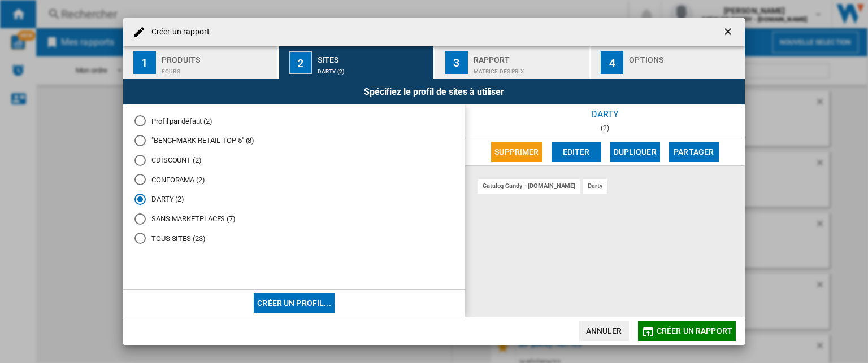  I want to click on div: 4, so click(613, 63).